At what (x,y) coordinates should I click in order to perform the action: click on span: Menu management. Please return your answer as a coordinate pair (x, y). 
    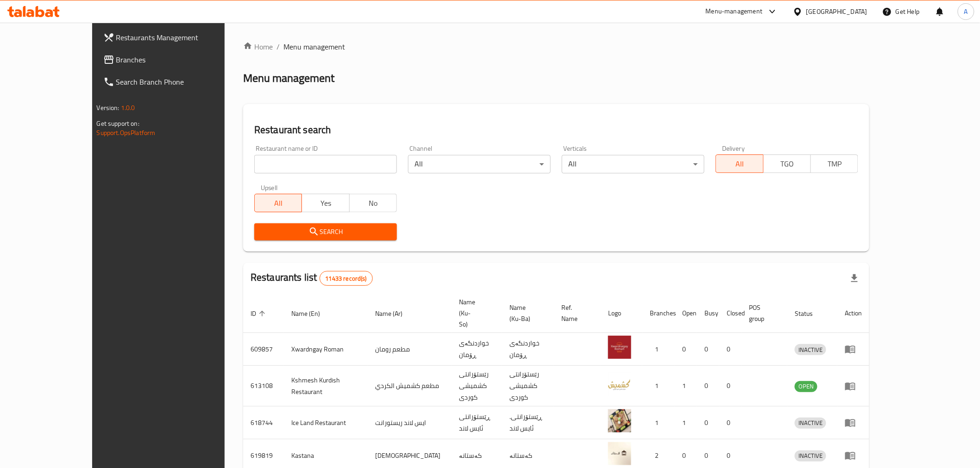
    Looking at the image, I should click on (314, 47).